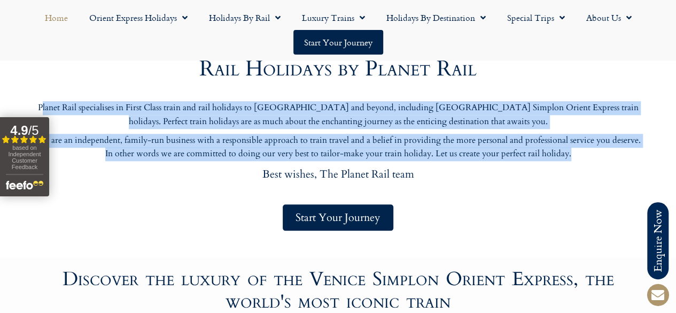 This screenshot has height=313, width=676. Describe the element at coordinates (245, 18) in the screenshot. I see `a: Holidays by Rail` at that location.